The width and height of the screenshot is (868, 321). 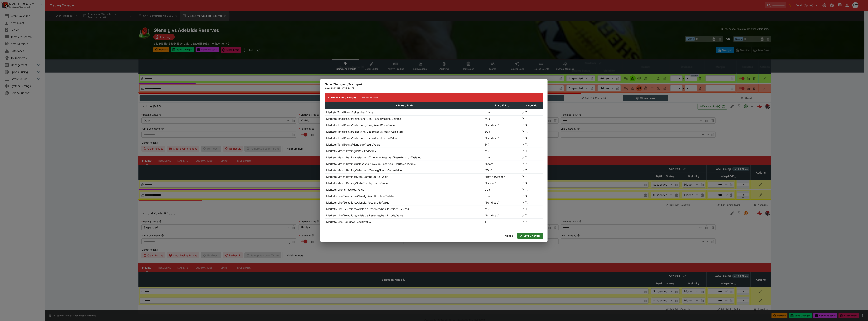 I want to click on button: Save Changes, so click(x=530, y=236).